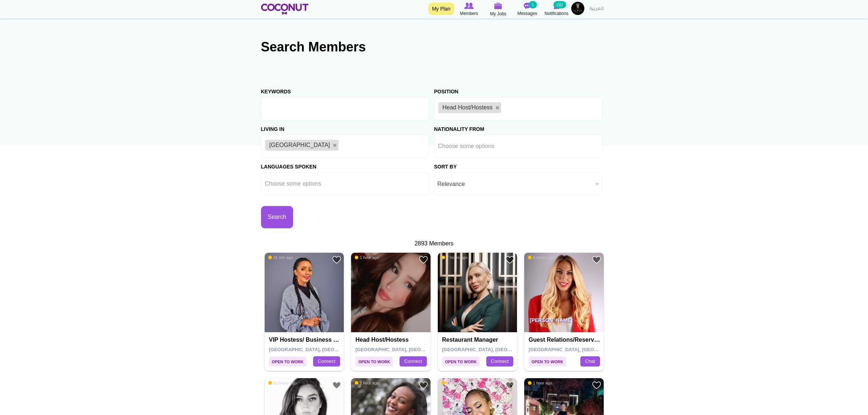 The height and width of the screenshot is (415, 868). Describe the element at coordinates (446, 89) in the screenshot. I see `label: Position` at that location.